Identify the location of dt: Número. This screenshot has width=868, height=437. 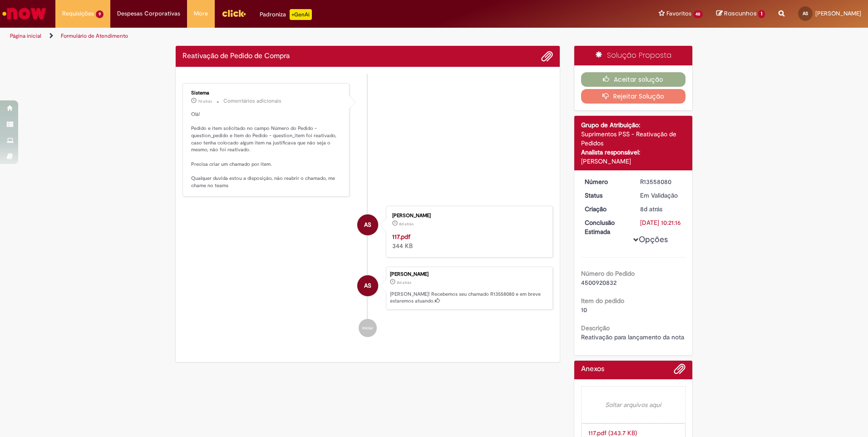
(605, 182).